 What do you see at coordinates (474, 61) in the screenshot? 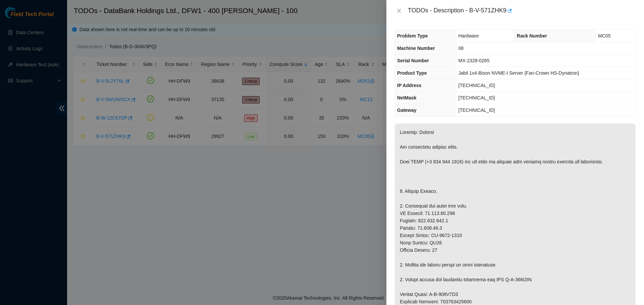
I see `span: MX-2328-0265` at bounding box center [474, 61].